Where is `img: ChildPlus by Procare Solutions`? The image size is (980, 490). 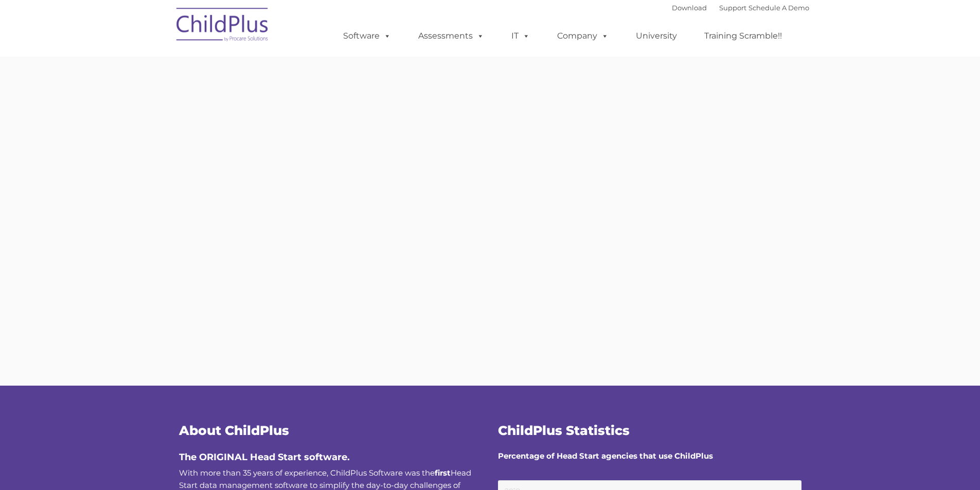 img: ChildPlus by Procare Solutions is located at coordinates (223, 26).